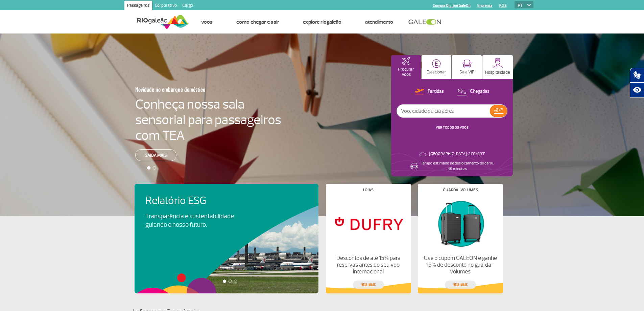 The image size is (644, 311). What do you see at coordinates (637, 90) in the screenshot?
I see `button: Abrir recursos assistivos.` at bounding box center [637, 90].